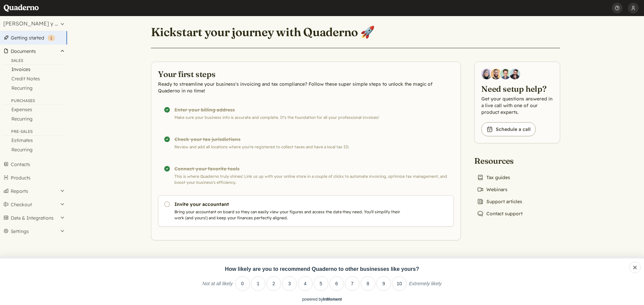  I want to click on div: Close survey, so click(635, 268).